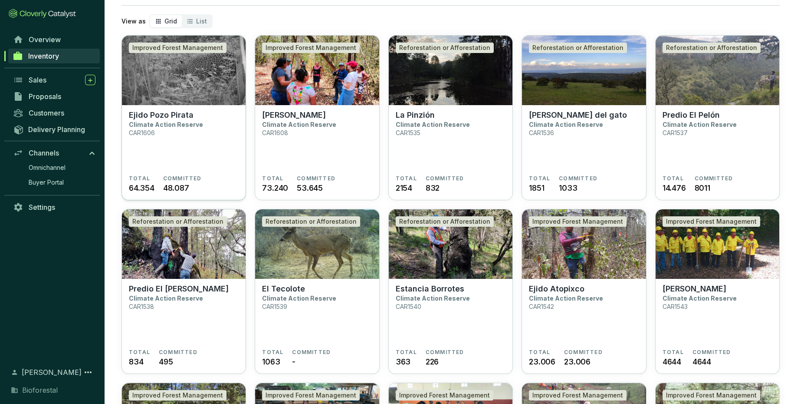 The width and height of the screenshot is (797, 404). I want to click on p: El Tecolote, so click(283, 289).